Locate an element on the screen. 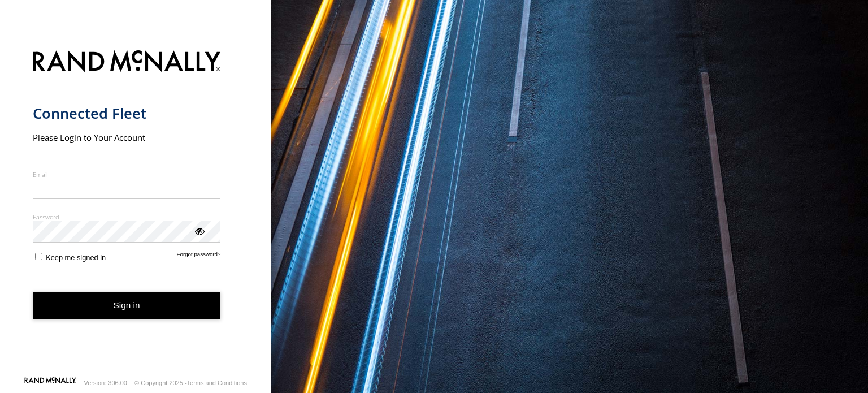  input: Keep me signed in is located at coordinates (39, 256).